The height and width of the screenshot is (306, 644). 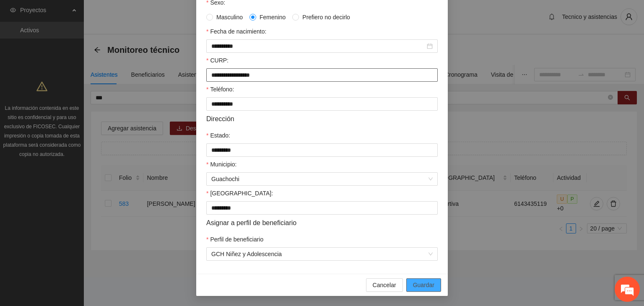 I want to click on span: Estamos en línea., so click(x=82, y=146).